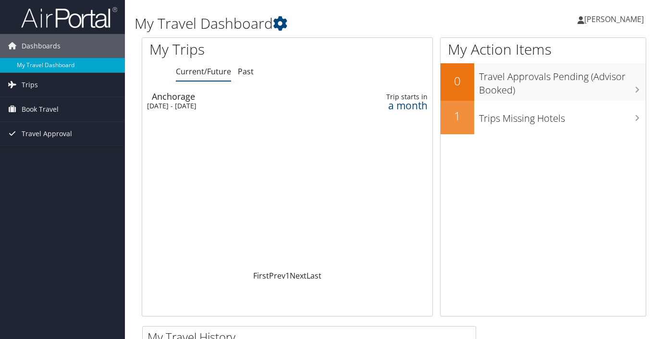 Image resolution: width=663 pixels, height=339 pixels. What do you see at coordinates (307, 24) in the screenshot?
I see `h1: My Travel Dashboard` at bounding box center [307, 24].